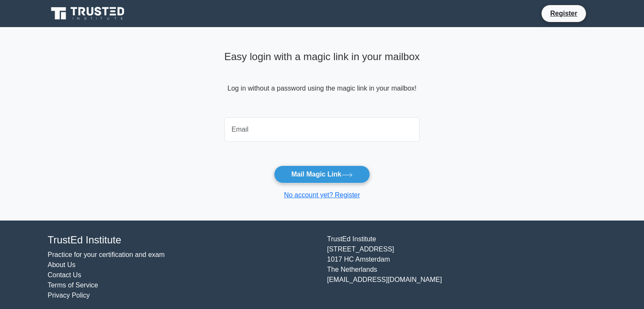 This screenshot has height=309, width=644. I want to click on a: No account yet? Register, so click(322, 195).